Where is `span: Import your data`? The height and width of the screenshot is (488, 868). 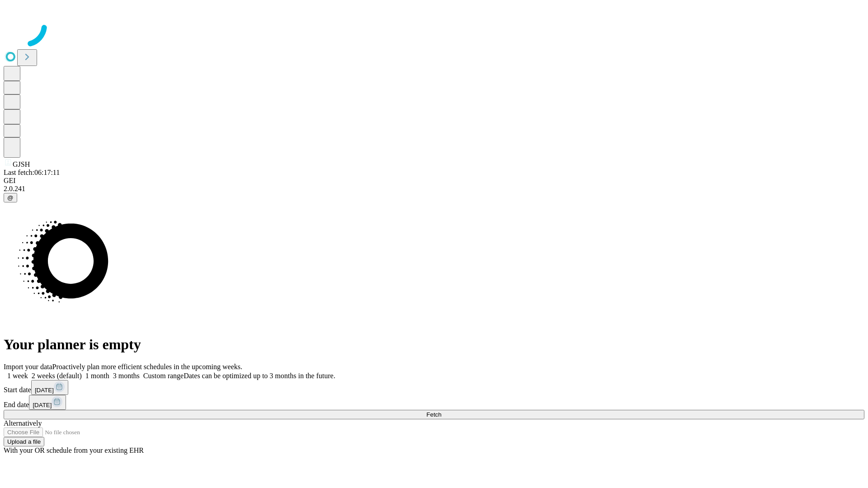
span: Import your data is located at coordinates (28, 367).